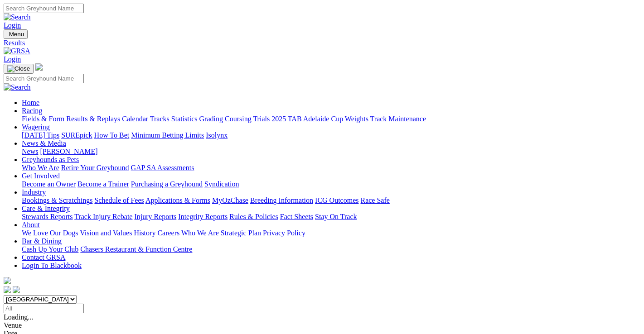 This screenshot has height=334, width=644. I want to click on a: Wagering, so click(36, 126).